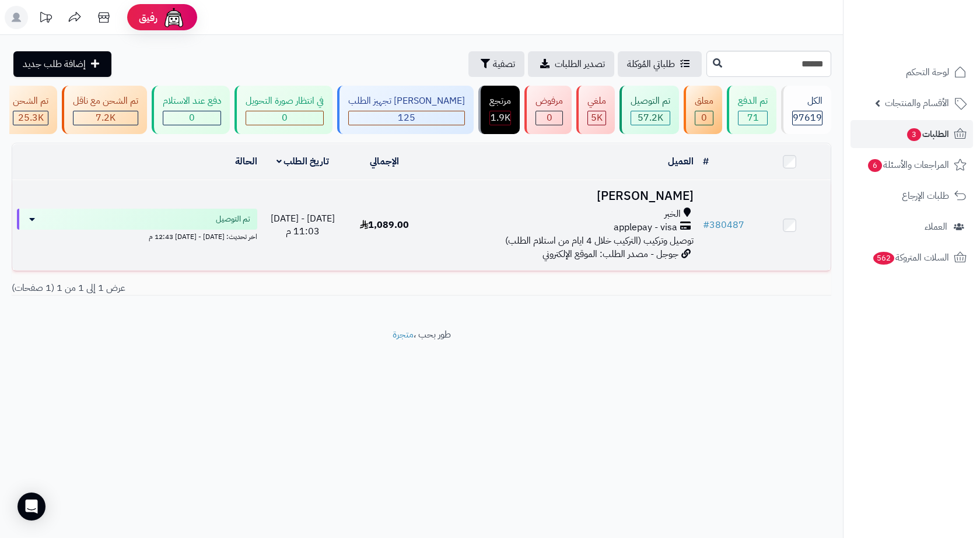  Describe the element at coordinates (917, 103) in the screenshot. I see `span: الأقسام والمنتجات` at that location.